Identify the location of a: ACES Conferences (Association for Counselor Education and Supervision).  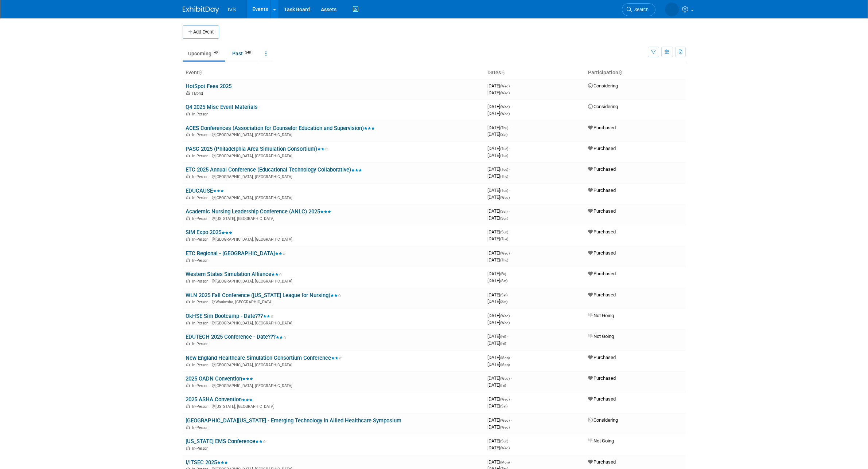
(280, 128).